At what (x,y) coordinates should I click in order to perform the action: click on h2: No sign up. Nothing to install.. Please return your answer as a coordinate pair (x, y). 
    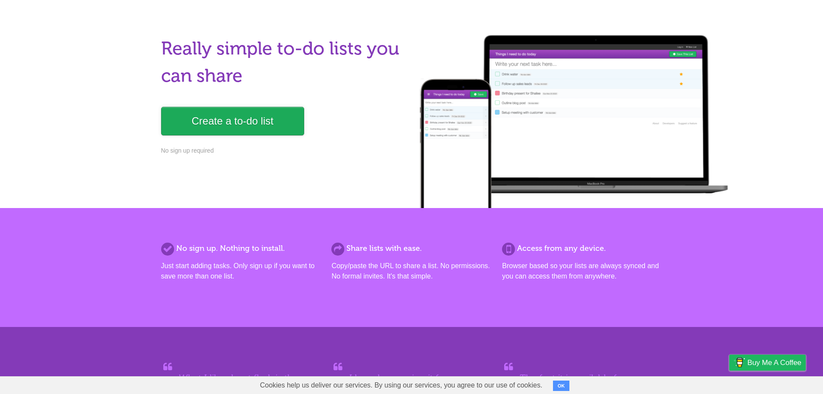
    Looking at the image, I should click on (241, 248).